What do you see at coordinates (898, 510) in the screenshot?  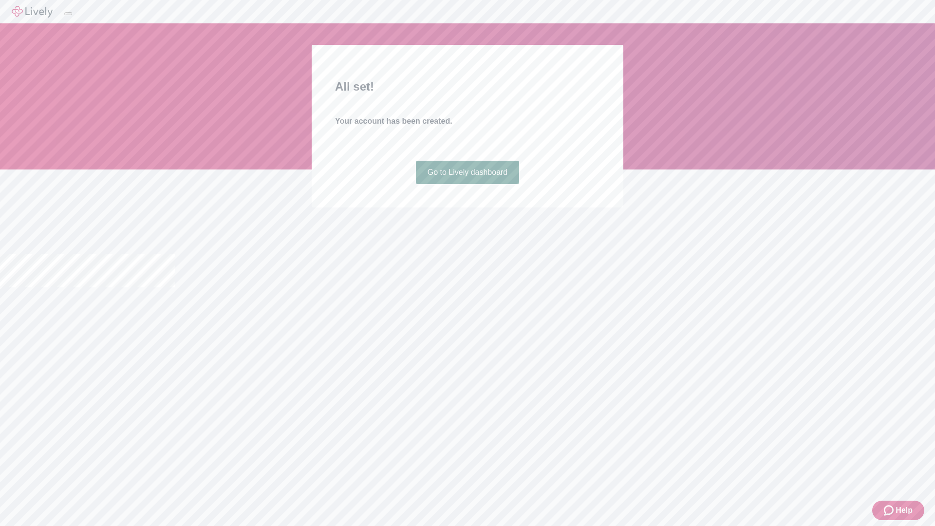 I see `button: Zendesk support iconHelp` at bounding box center [898, 510].